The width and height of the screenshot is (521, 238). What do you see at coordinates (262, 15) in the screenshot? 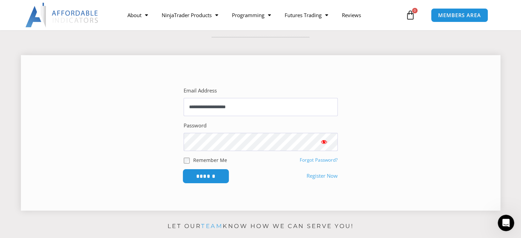
I see `nav: Menu` at bounding box center [262, 15].